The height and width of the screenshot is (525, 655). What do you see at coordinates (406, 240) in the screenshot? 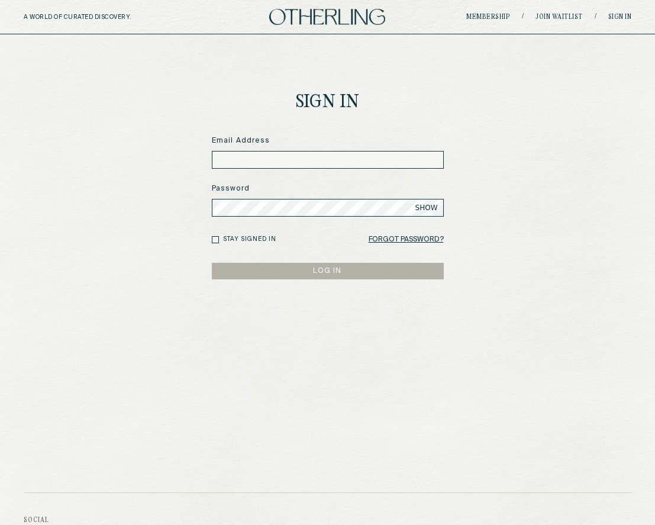
I see `a: Forgot Password?` at bounding box center [406, 240].